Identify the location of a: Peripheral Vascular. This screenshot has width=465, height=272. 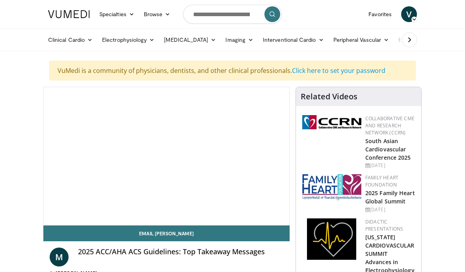
(361, 40).